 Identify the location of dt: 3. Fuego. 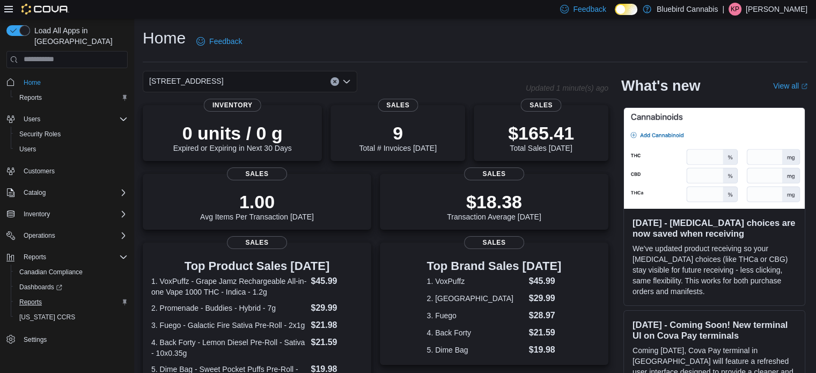
(476, 315).